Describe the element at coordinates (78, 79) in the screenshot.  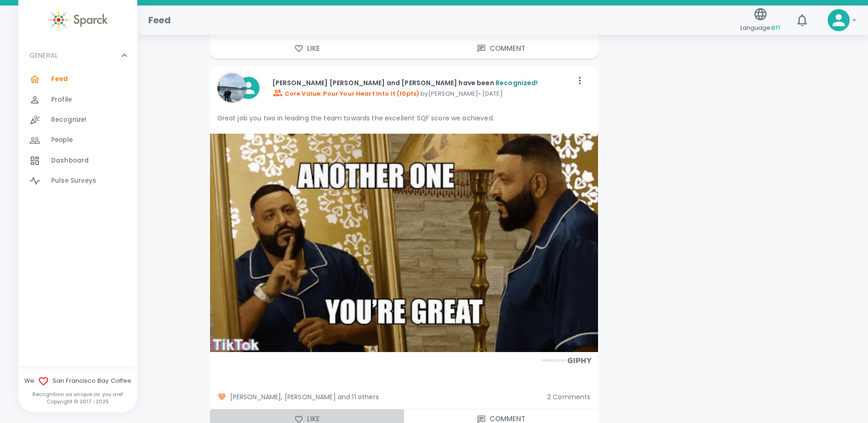
I see `div: Feed` at that location.